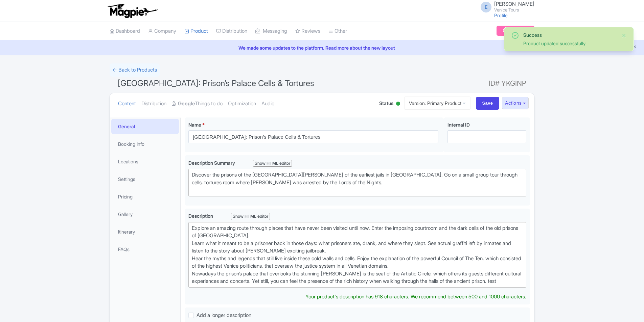  What do you see at coordinates (624, 35) in the screenshot?
I see `button: Close` at bounding box center [624, 35].